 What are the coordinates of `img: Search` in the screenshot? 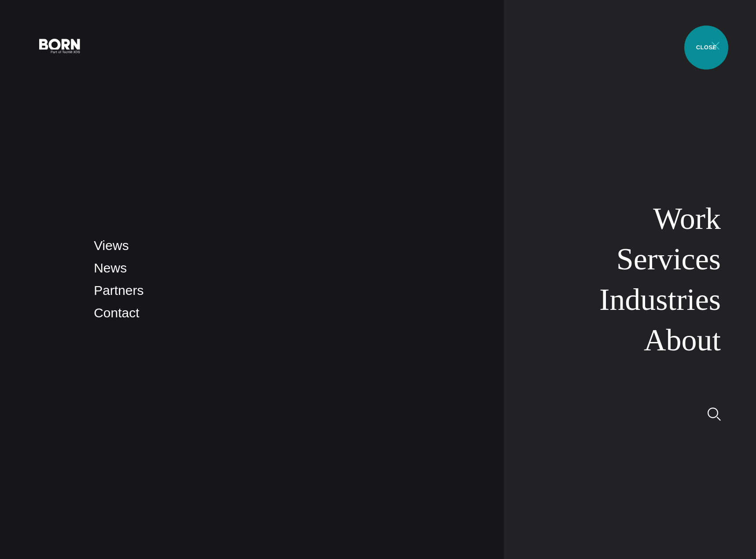 It's located at (714, 414).